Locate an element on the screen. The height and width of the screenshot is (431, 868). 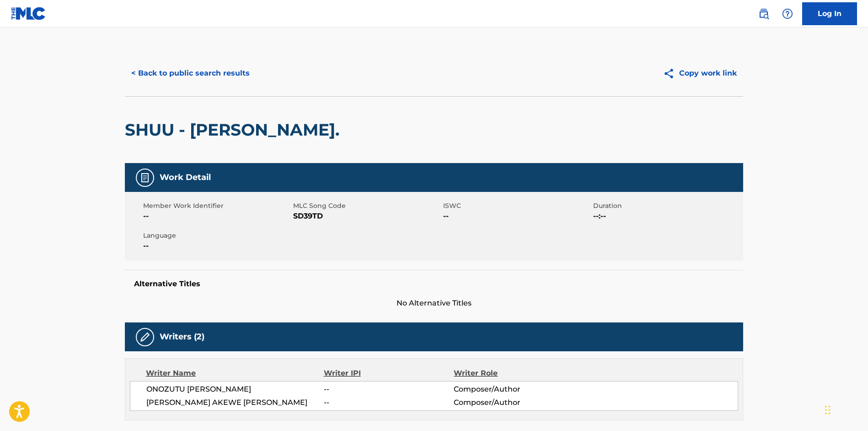
span: ISWC is located at coordinates (517, 206).